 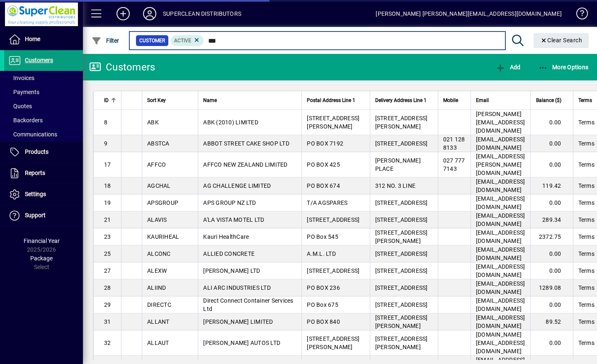 What do you see at coordinates (237, 186) in the screenshot?
I see `span: AG CHALLENGE LIMITED` at bounding box center [237, 186].